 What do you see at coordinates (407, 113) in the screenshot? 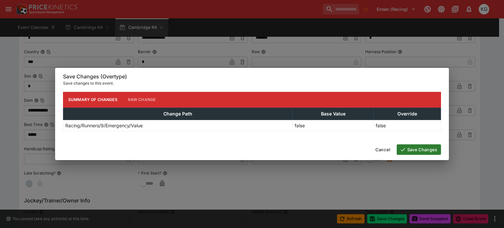
I see `th: Override` at bounding box center [407, 113].